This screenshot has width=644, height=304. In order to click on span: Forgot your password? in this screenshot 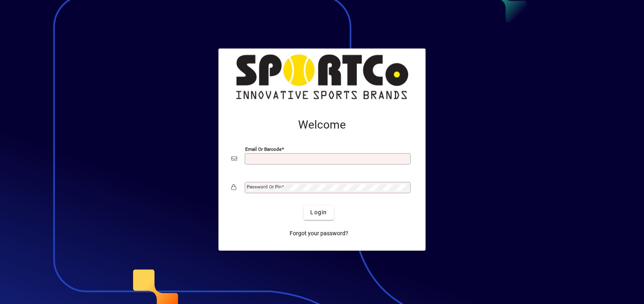, I will do `click(319, 233)`.